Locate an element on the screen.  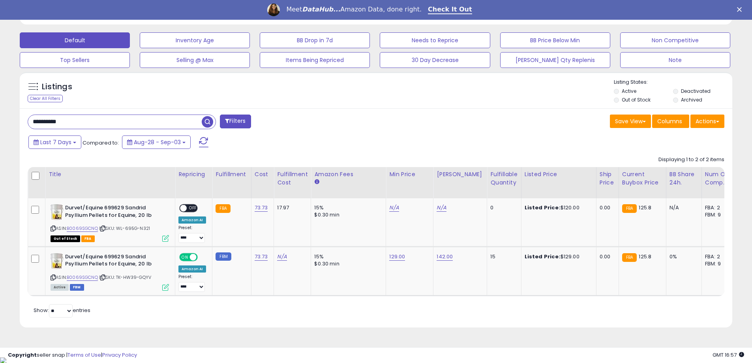
button: BB Drop in 7d is located at coordinates (315, 40).